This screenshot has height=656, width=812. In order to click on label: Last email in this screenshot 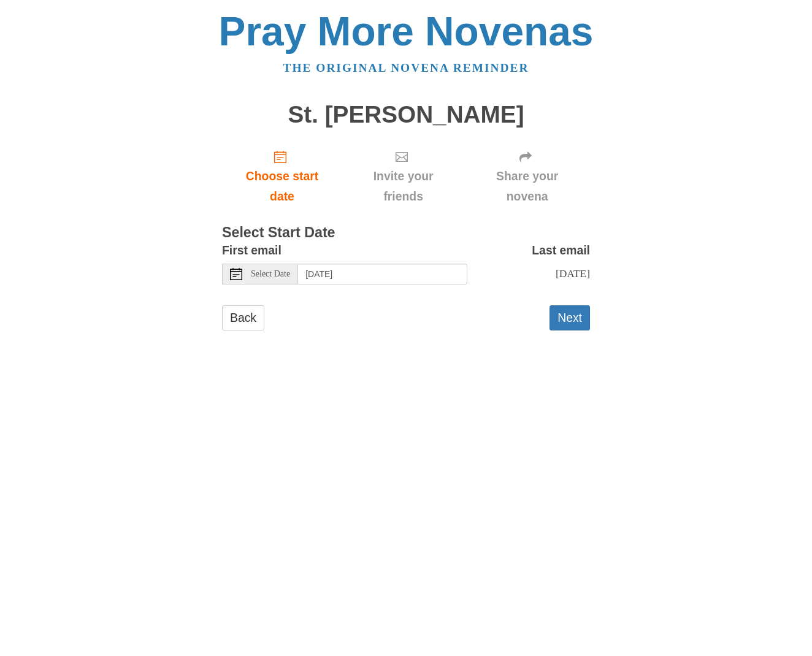, I will do `click(561, 250)`.